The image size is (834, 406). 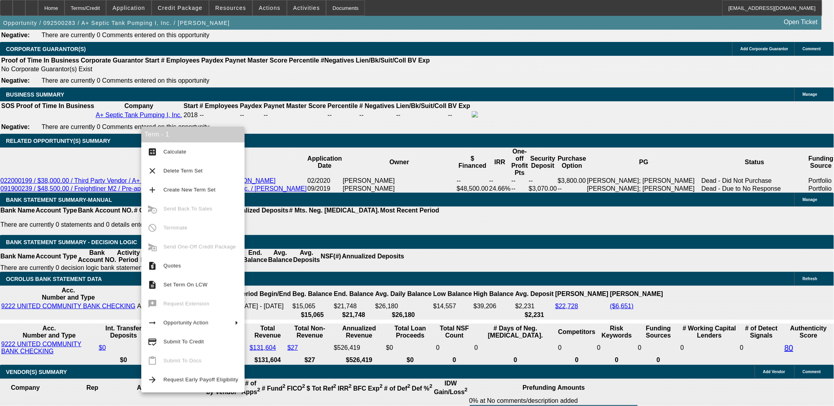 I want to click on th: Funding Source, so click(x=821, y=162).